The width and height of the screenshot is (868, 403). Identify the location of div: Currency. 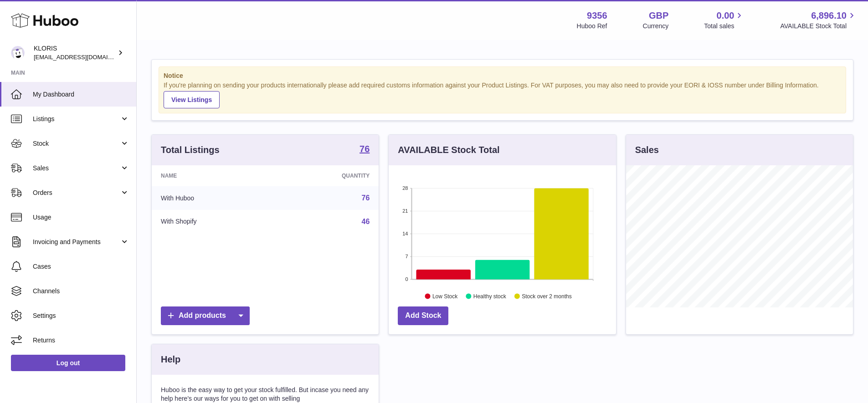
(655, 26).